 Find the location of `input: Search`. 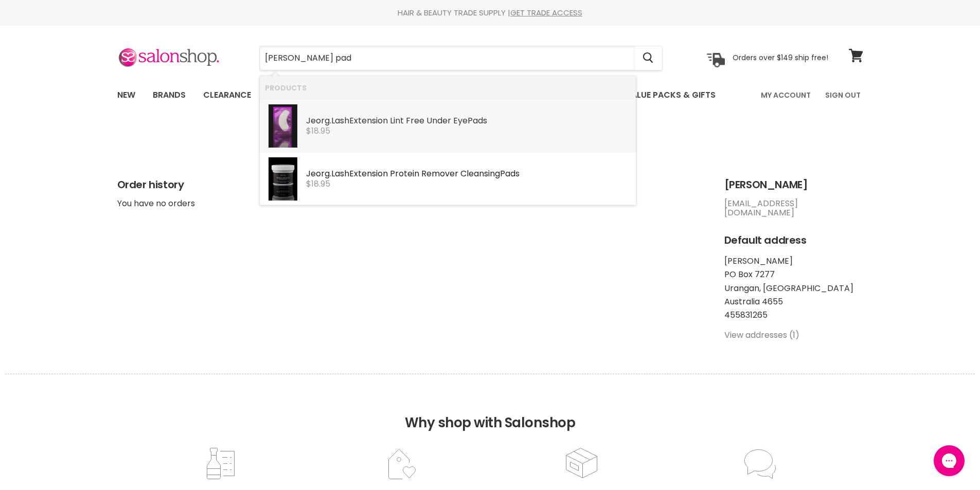

input: Search is located at coordinates (447, 58).